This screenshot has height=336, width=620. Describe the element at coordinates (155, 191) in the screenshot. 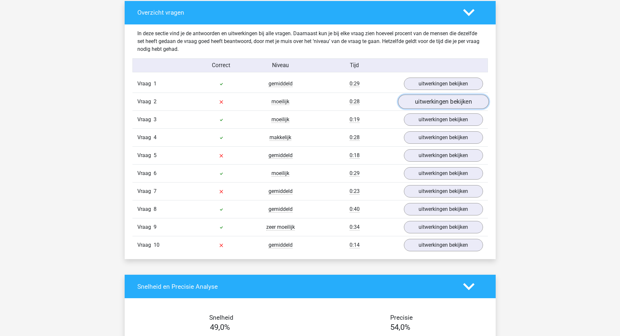

I see `span: 7` at that location.